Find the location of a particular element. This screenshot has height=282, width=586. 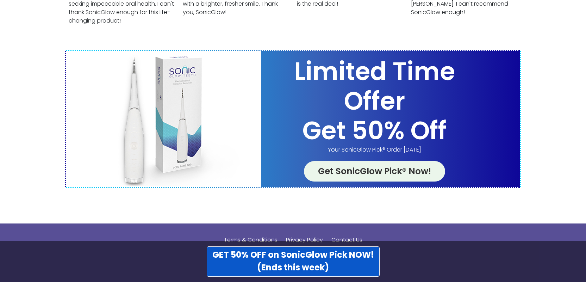

a: GET 50% OFF on SonicGlow Pick NOW!(Ends this week) is located at coordinates (293, 261).